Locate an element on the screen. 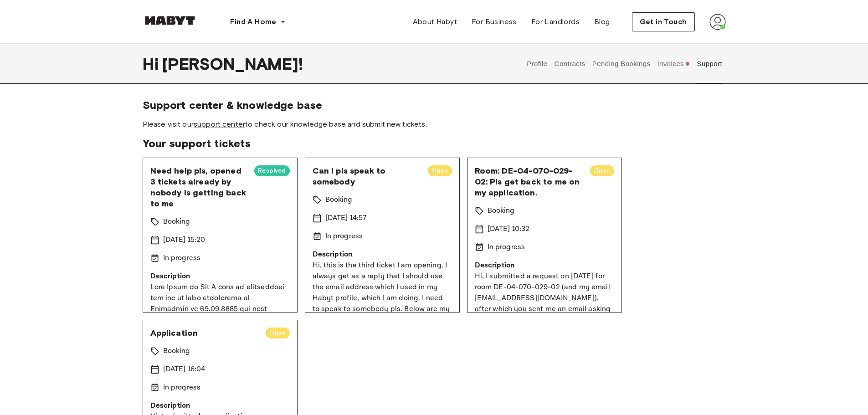 The image size is (868, 415). p: Hi, this is the third ticket I am opening. I always get as a reply that I should use the email ad... is located at coordinates (382, 332).